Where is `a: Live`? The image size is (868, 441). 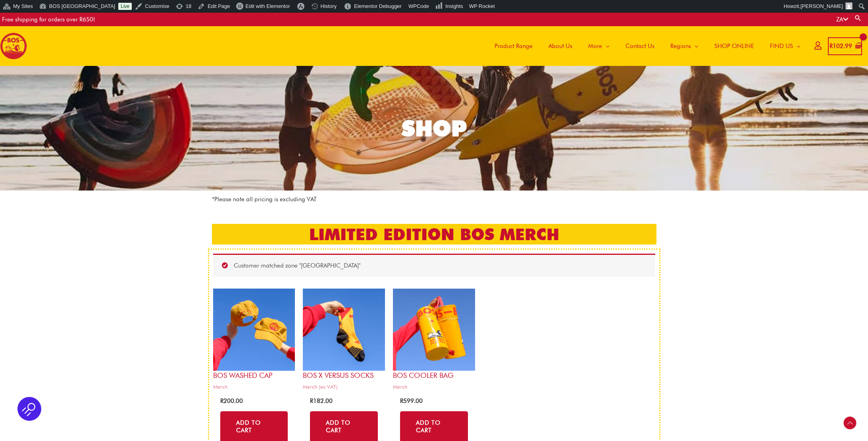
a: Live is located at coordinates (125, 6).